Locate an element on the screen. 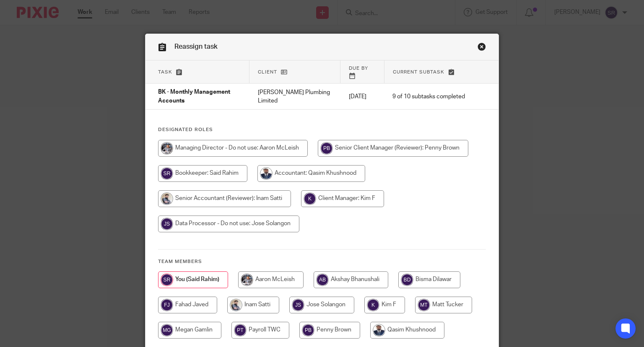 The height and width of the screenshot is (347, 644). span: BK - Monthly Management Accounts is located at coordinates (194, 96).